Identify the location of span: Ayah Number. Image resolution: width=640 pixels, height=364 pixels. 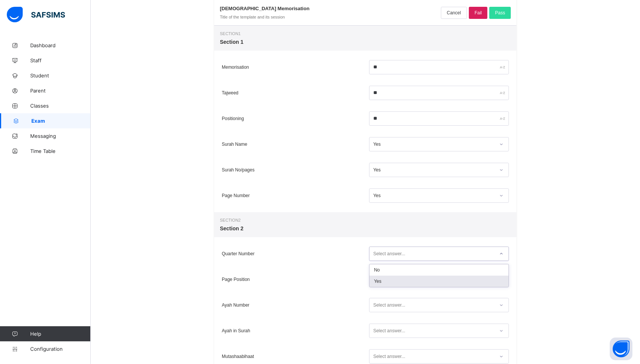
(235, 305).